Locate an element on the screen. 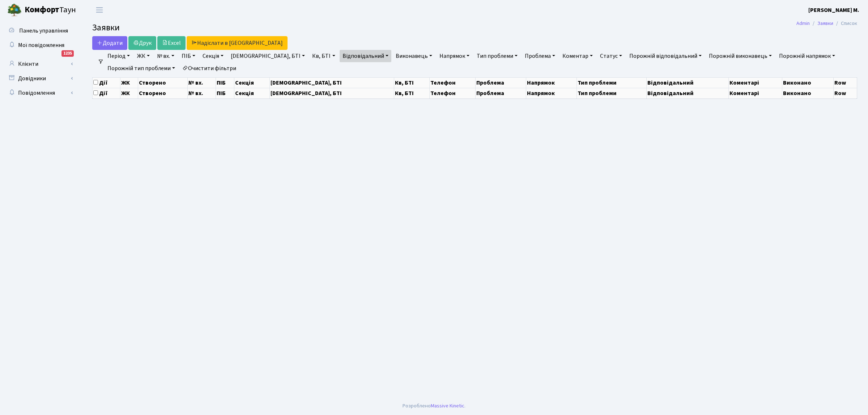 This screenshot has height=415, width=868. a: Повідомлення is located at coordinates (40, 93).